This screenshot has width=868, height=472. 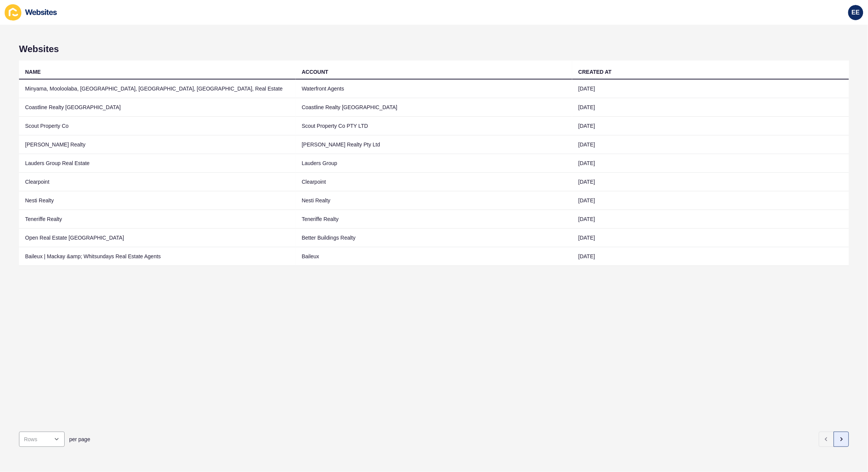 What do you see at coordinates (856, 13) in the screenshot?
I see `span: EE` at bounding box center [856, 13].